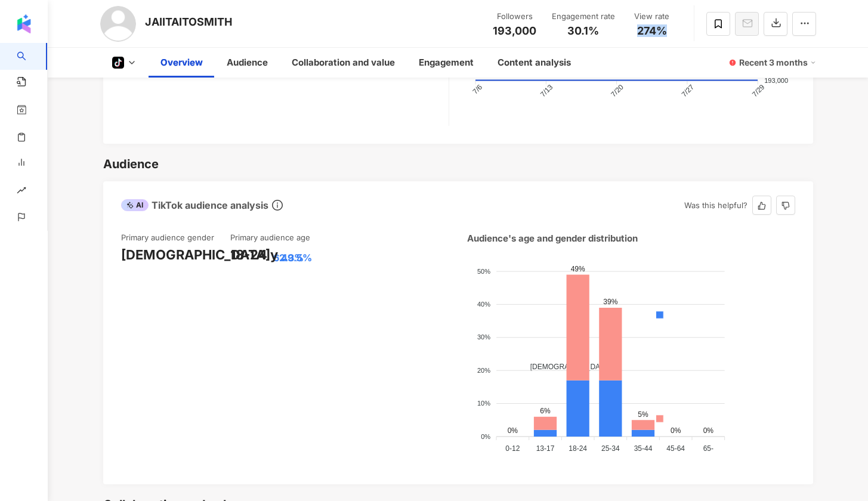 This screenshot has width=868, height=501. Describe the element at coordinates (512, 449) in the screenshot. I see `tspan: 0-12` at that location.